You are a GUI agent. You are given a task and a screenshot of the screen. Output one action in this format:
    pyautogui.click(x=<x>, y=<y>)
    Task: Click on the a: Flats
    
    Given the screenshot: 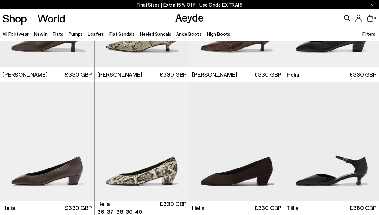 What is the action you would take?
    pyautogui.click(x=58, y=34)
    